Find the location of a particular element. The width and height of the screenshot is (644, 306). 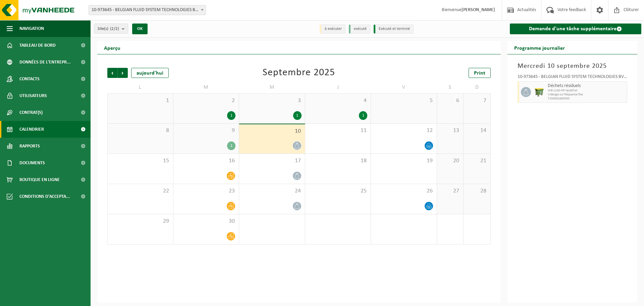

span: 28 is located at coordinates (476, 191).